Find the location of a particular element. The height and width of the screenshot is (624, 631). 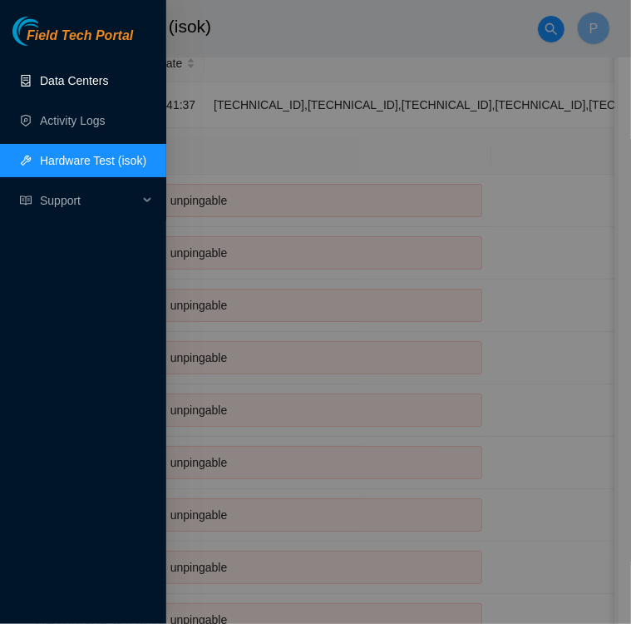

span: read is located at coordinates (26, 200).